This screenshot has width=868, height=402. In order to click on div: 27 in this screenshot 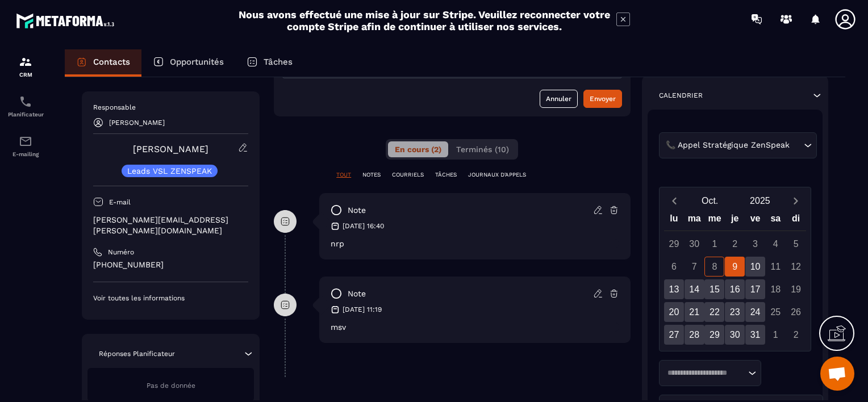, I will do `click(674, 335)`.